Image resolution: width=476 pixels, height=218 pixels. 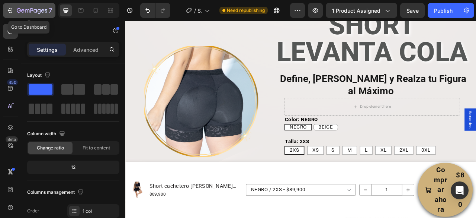 What do you see at coordinates (443, 10) in the screenshot?
I see `button: Publish` at bounding box center [443, 10].